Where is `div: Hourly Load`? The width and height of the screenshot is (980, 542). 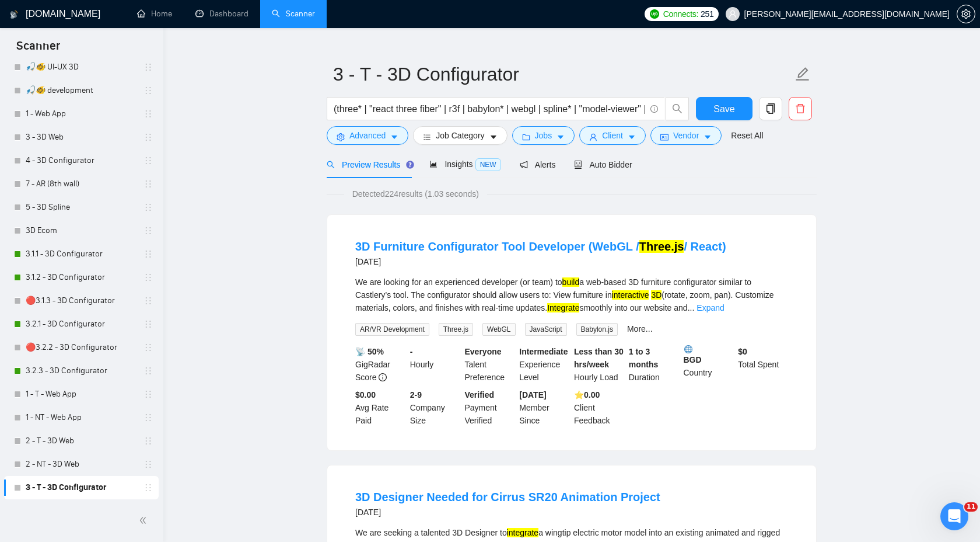
div: Hourly Load is located at coordinates (600, 365).